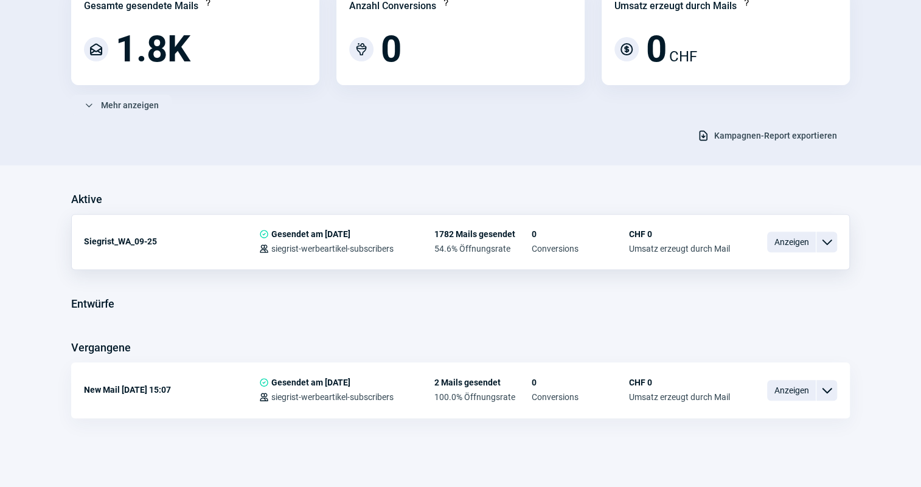 This screenshot has height=487, width=921. I want to click on button: Kampagnen-Report exportieren, so click(767, 136).